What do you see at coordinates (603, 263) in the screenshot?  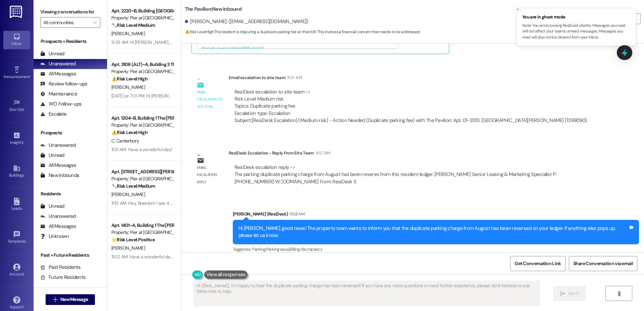 I see `span: Share Conversation via email` at bounding box center [603, 263].